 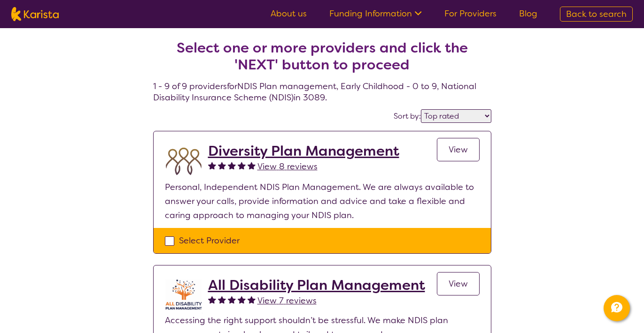 I want to click on a: View 7 reviews, so click(x=287, y=301).